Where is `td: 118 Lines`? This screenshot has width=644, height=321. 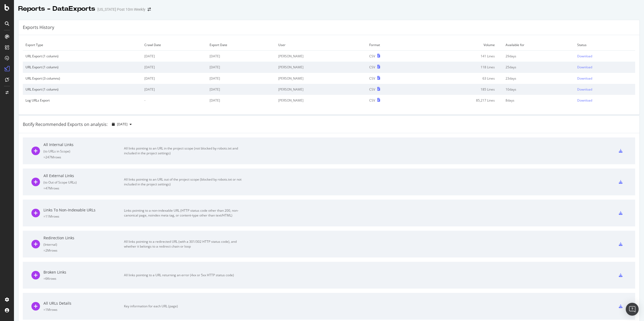
td: 118 Lines is located at coordinates (459, 67).